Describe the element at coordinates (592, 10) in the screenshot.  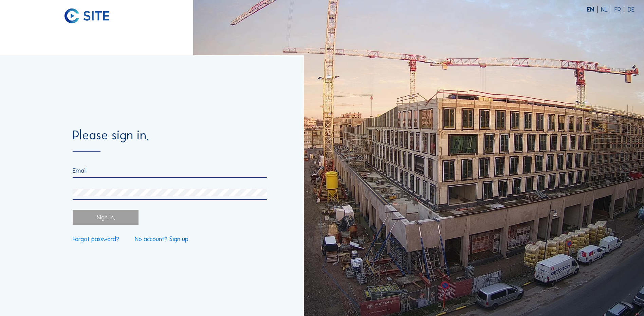
I see `div: EN` at that location.